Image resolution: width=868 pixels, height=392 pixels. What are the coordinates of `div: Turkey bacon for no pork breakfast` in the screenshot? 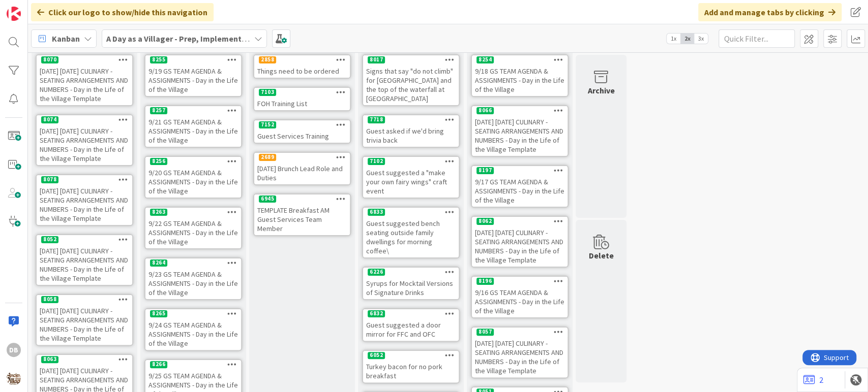 It's located at (411, 372).